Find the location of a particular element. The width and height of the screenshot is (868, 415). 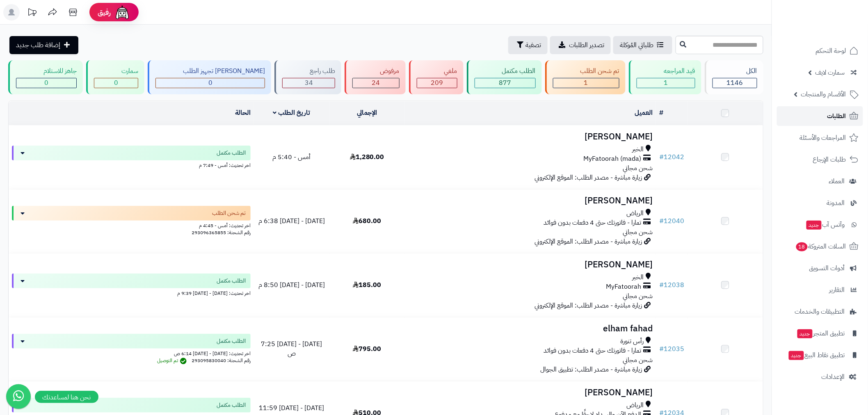

div: الكل is located at coordinates (734, 71).